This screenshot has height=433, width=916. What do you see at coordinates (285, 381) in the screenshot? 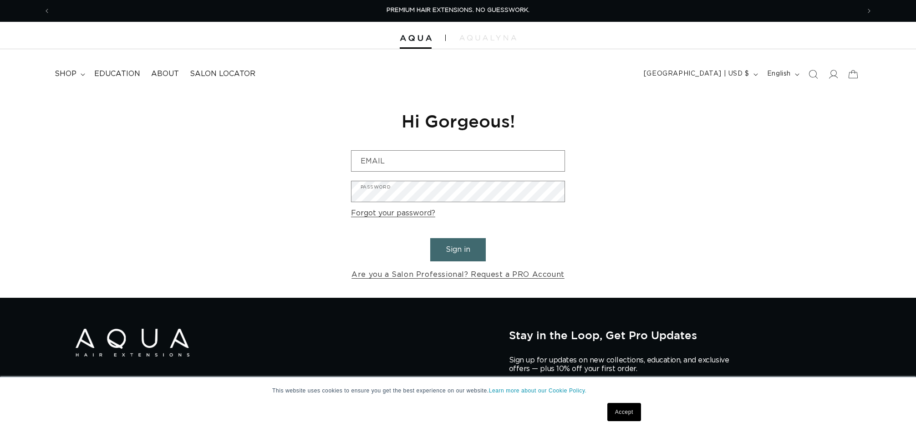
I see `h2: Follow Us` at bounding box center [285, 381].